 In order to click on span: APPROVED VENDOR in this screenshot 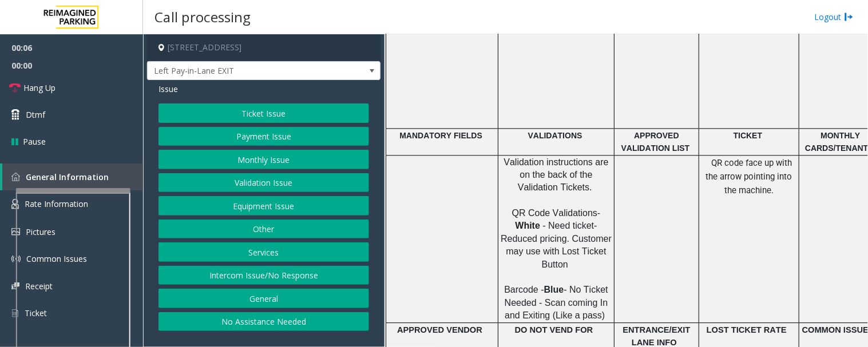, I will do `click(439, 329)`.